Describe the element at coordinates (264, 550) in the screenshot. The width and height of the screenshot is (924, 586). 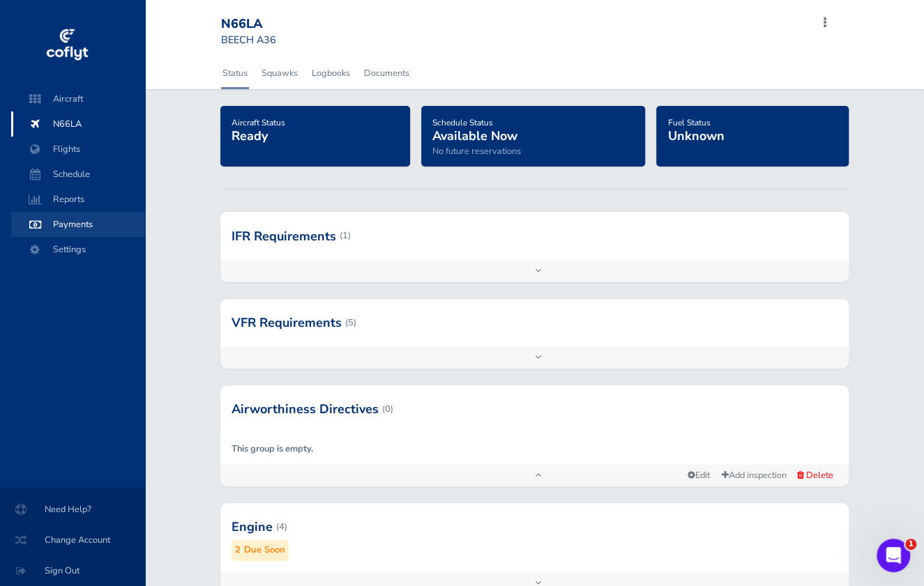
I see `small: Due Soon` at that location.